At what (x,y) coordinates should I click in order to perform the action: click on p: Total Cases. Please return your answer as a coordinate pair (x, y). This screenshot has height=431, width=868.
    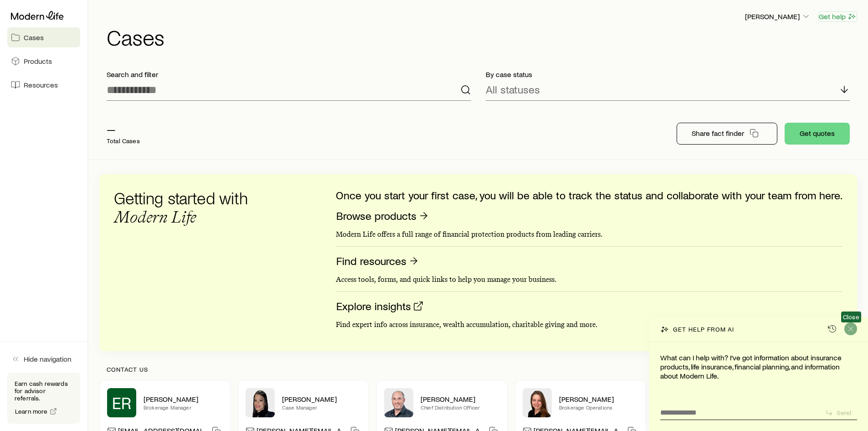
    Looking at the image, I should click on (123, 141).